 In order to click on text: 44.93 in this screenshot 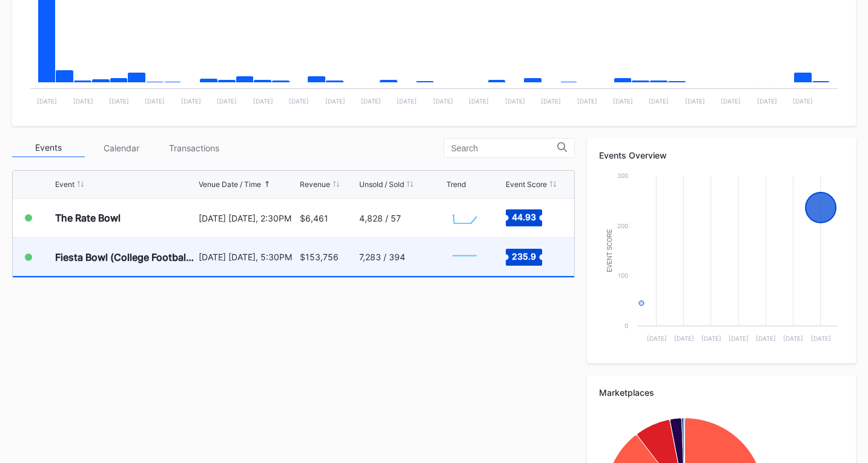, I will do `click(524, 217)`.